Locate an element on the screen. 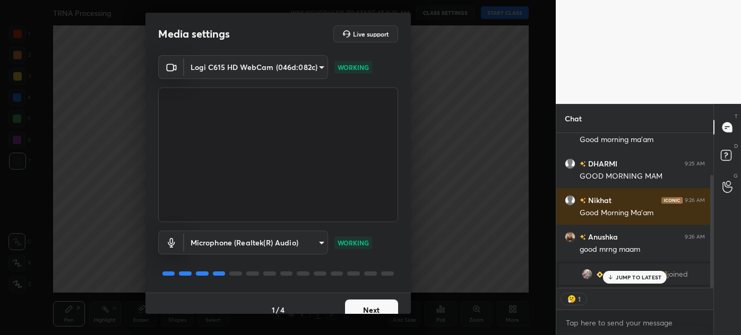 Image resolution: width=741 pixels, height=335 pixels. h6: Nikhat is located at coordinates (599, 200).